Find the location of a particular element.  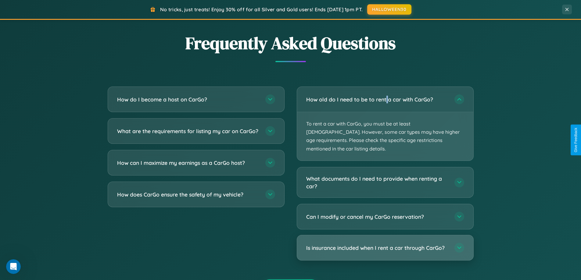

h3: Can I modify or cancel my CarGo reservation? is located at coordinates (377, 217).